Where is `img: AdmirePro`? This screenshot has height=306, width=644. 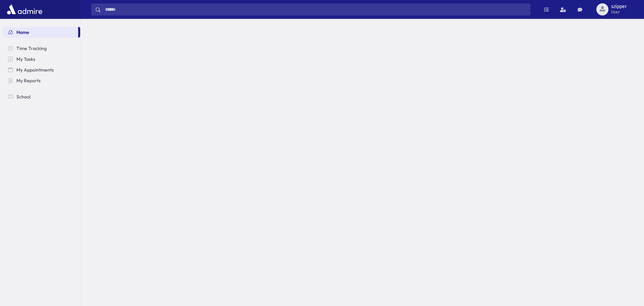
img: AdmirePro is located at coordinates (25, 9).